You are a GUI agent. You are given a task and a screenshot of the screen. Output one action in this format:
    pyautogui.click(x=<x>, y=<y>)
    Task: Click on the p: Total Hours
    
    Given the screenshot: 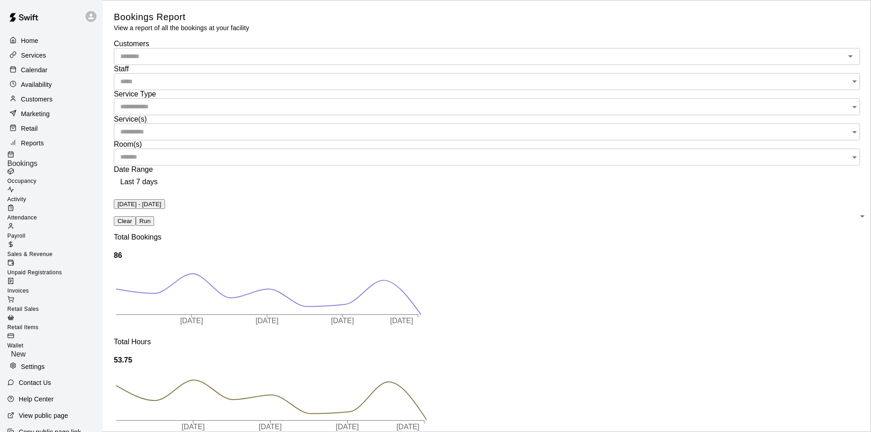 What is the action you would take?
    pyautogui.click(x=487, y=342)
    